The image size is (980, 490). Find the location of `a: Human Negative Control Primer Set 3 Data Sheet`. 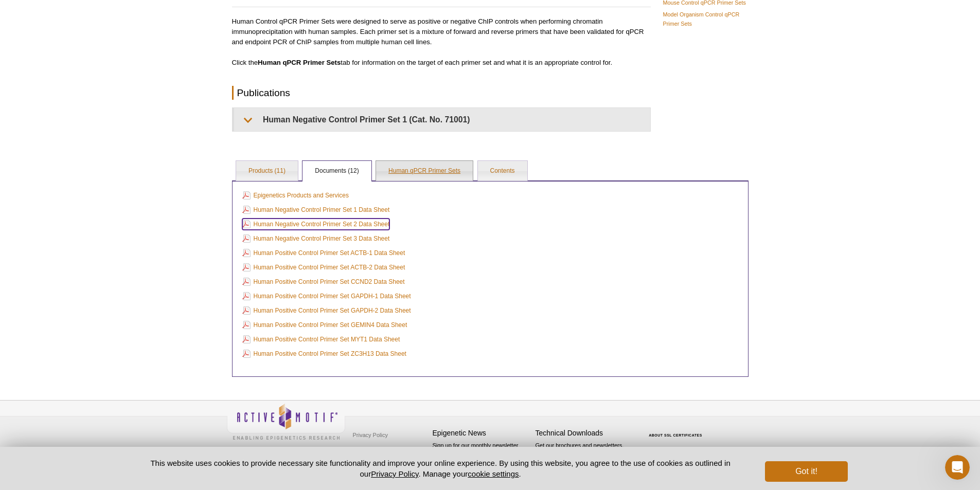

a: Human Negative Control Primer Set 3 Data Sheet is located at coordinates (316, 239).